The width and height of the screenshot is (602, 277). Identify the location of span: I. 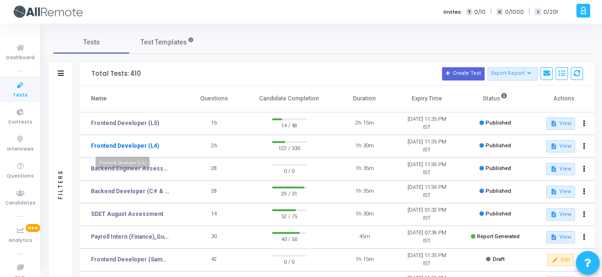
(537, 12).